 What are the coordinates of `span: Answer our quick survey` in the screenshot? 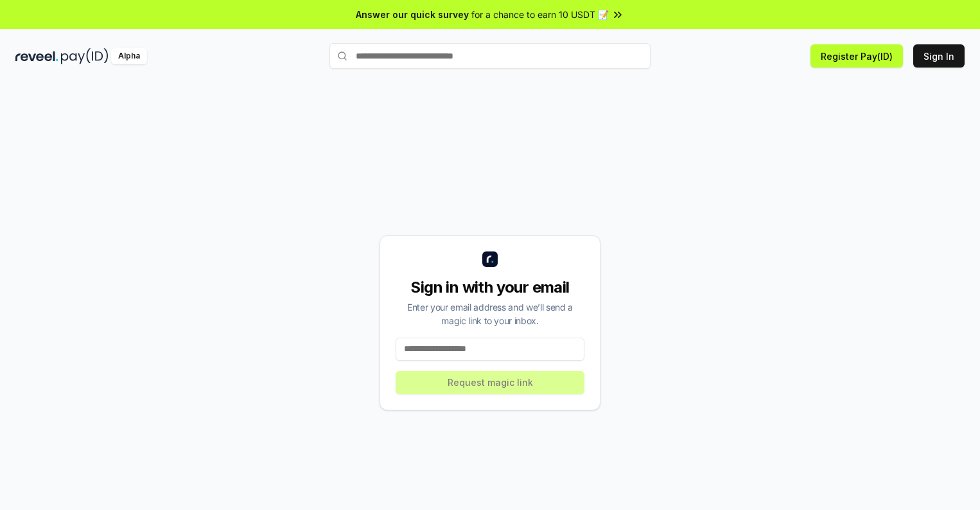 It's located at (412, 15).